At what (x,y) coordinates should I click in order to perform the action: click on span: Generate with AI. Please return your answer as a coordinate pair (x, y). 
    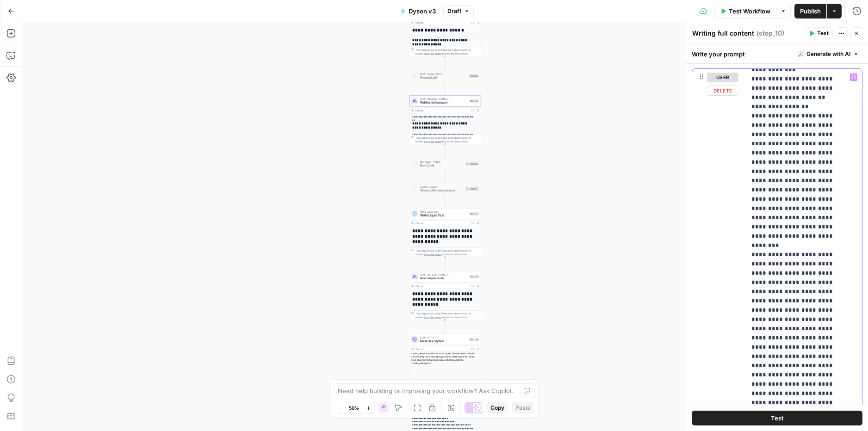
    Looking at the image, I should click on (828, 54).